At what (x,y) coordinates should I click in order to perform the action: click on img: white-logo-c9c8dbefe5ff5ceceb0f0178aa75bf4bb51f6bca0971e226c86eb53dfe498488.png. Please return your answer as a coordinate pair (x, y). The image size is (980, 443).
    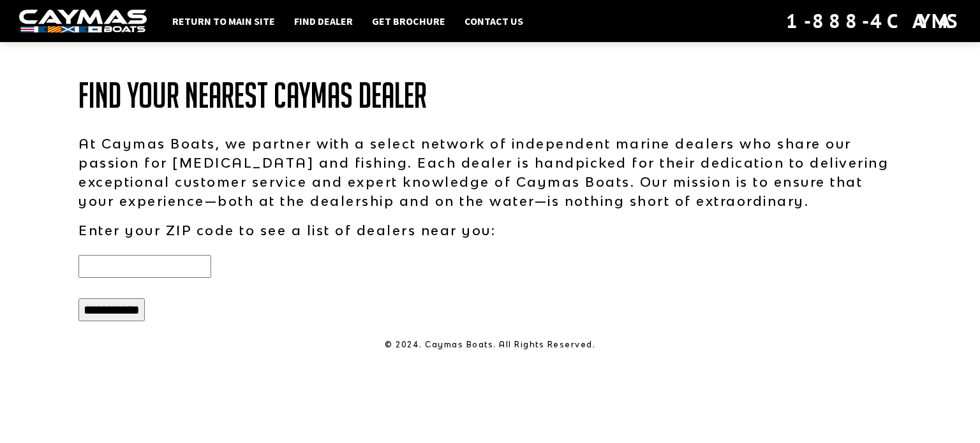
    Looking at the image, I should click on (83, 21).